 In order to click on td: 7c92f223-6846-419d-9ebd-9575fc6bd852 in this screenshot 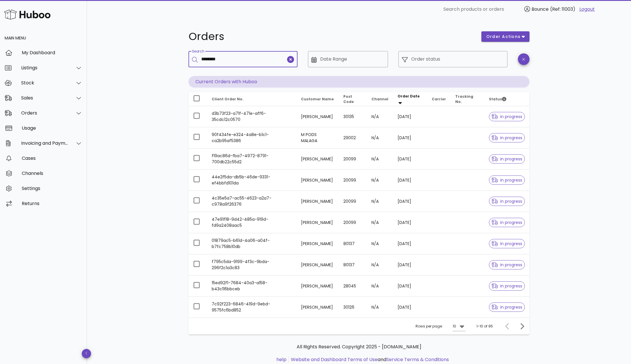, I will do `click(252, 307)`.